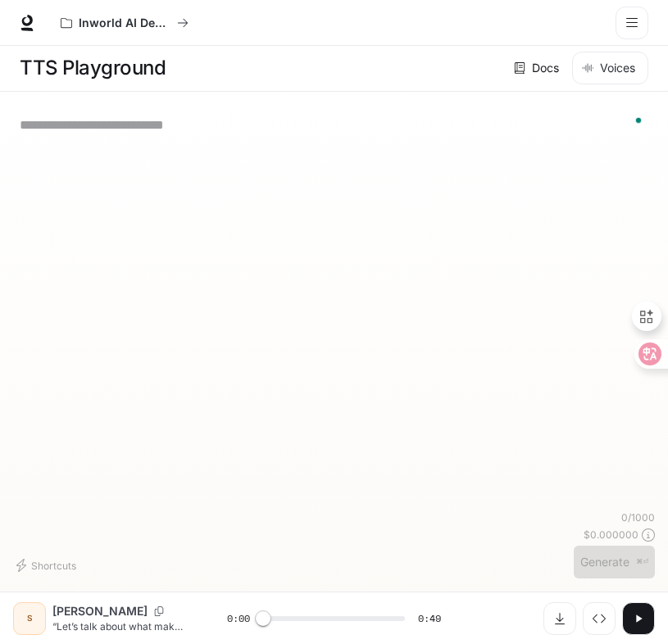 Image resolution: width=668 pixels, height=644 pixels. Describe the element at coordinates (538, 68) in the screenshot. I see `a: Docs` at that location.